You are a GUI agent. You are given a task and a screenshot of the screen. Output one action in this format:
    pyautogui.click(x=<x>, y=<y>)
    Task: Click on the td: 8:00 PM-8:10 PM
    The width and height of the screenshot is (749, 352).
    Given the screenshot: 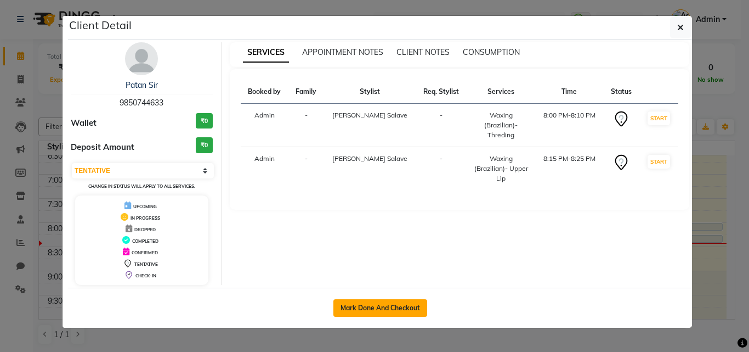 What is the action you would take?
    pyautogui.click(x=569, y=125)
    